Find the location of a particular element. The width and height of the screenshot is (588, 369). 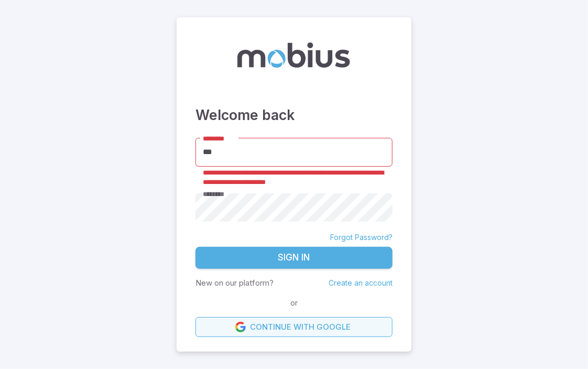

h3: Welcome back is located at coordinates (294, 115).